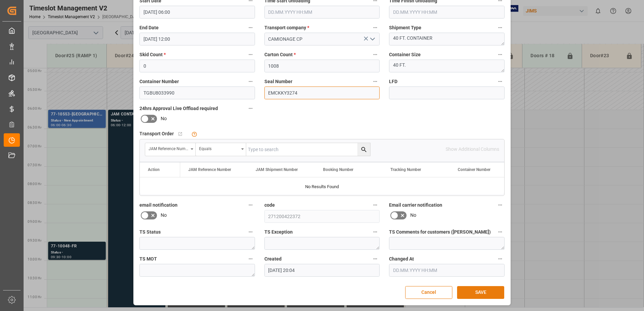 This screenshot has height=311, width=644. What do you see at coordinates (402, 259) in the screenshot?
I see `span: Changed At` at bounding box center [402, 259].